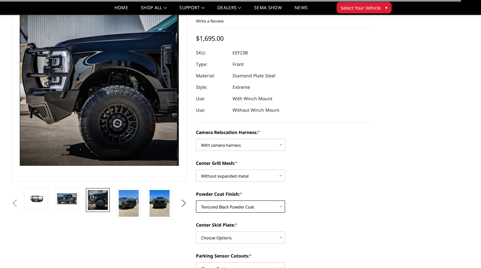 The image size is (481, 268). What do you see at coordinates (254, 76) in the screenshot?
I see `dd: Diamond Plate Steel` at bounding box center [254, 76].